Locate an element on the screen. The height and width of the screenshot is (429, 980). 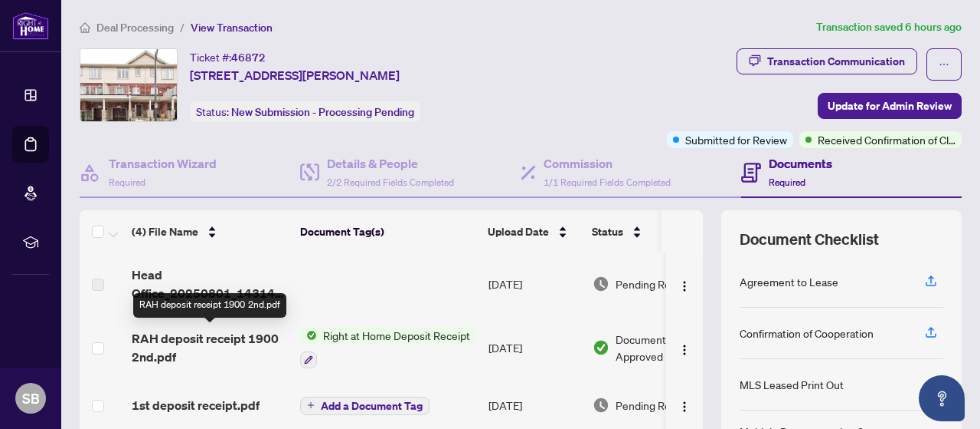
span: Update for Admin Review is located at coordinates (890, 106).